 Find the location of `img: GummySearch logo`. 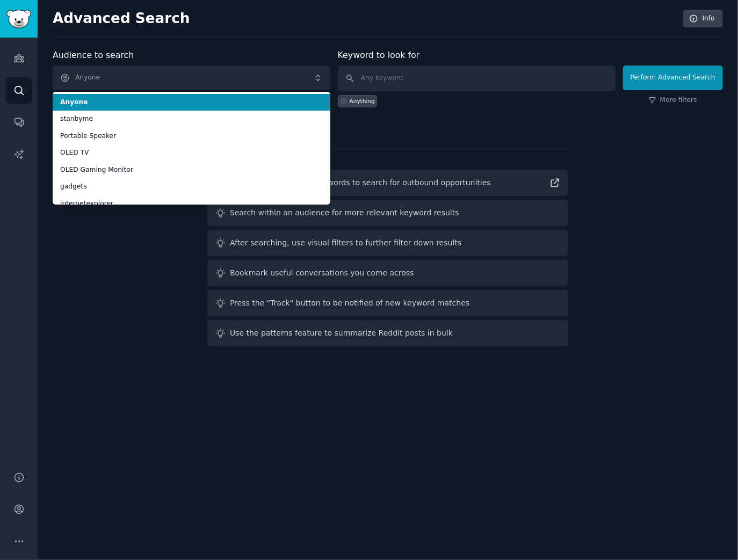

img: GummySearch logo is located at coordinates (18, 18).